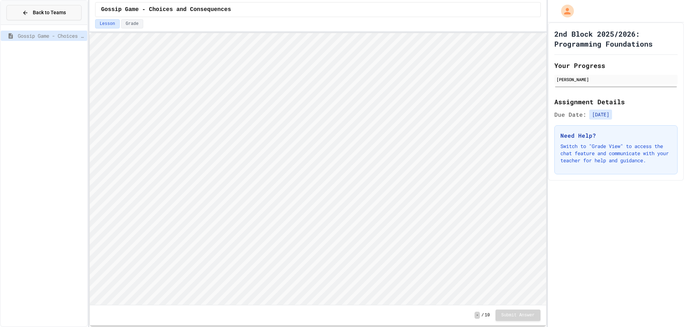  I want to click on h3: Need Help?, so click(616, 136).